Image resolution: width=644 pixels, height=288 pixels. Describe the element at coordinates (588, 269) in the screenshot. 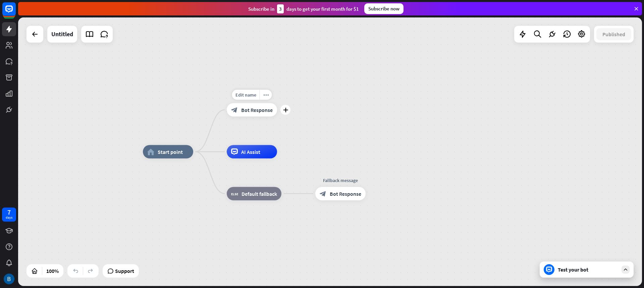

I see `div: Test your bot` at that location.